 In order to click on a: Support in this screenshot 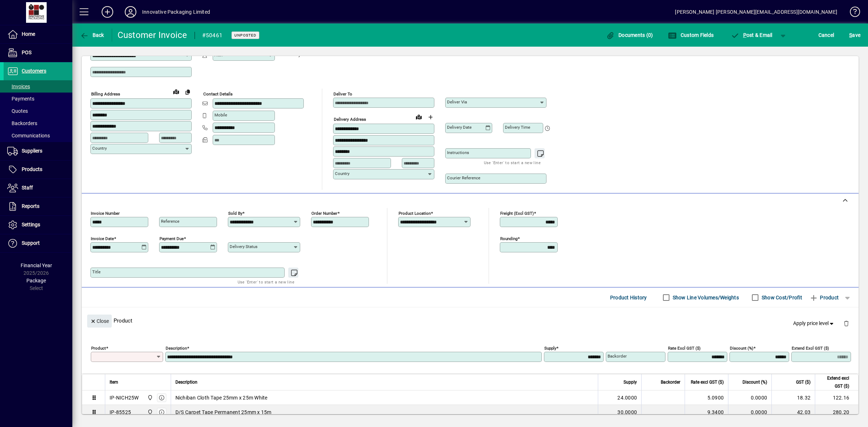, I will do `click(38, 243)`.